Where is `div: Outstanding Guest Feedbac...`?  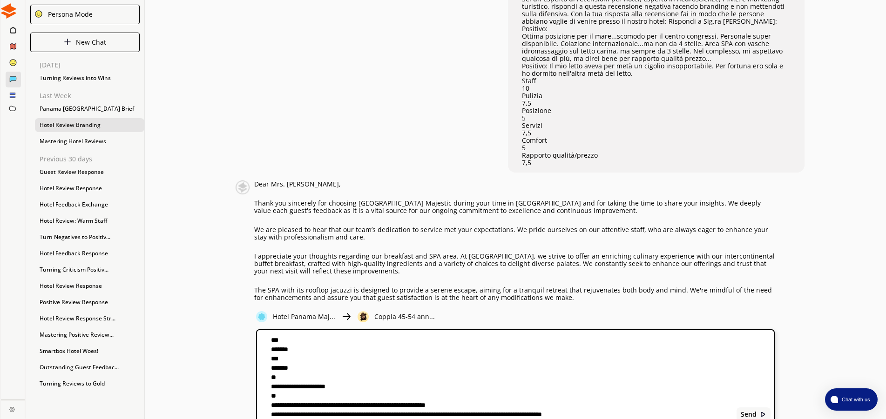 div: Outstanding Guest Feedbac... is located at coordinates (89, 368).